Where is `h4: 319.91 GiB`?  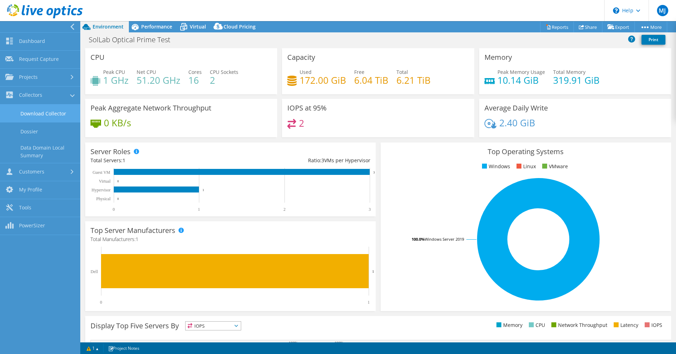 h4: 319.91 GiB is located at coordinates (576, 80).